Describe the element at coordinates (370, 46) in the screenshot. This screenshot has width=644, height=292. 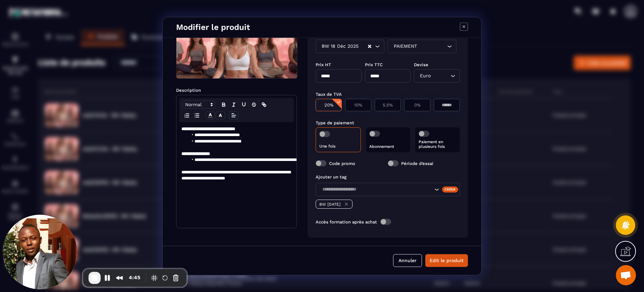
I see `button: Clear Selected` at that location.